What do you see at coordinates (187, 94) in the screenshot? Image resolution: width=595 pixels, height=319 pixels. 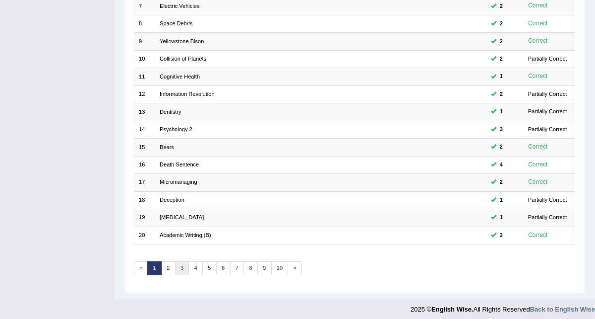 I see `a: Information Revolution` at bounding box center [187, 94].